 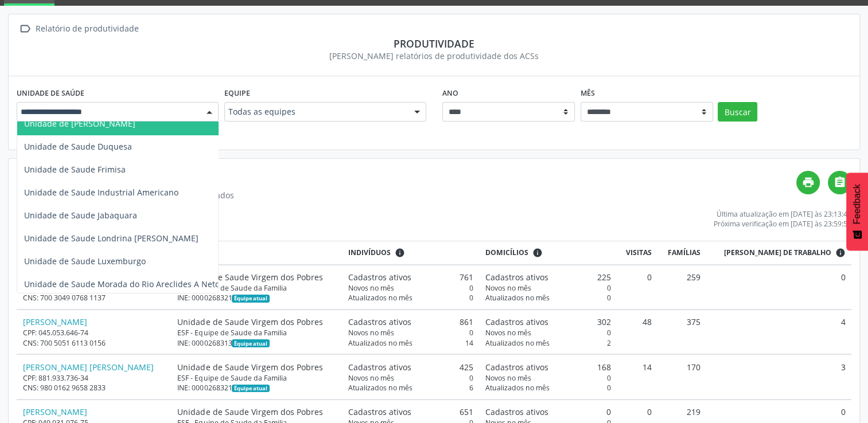 What do you see at coordinates (637, 253) in the screenshot?
I see `th: Visitas` at bounding box center [637, 253].